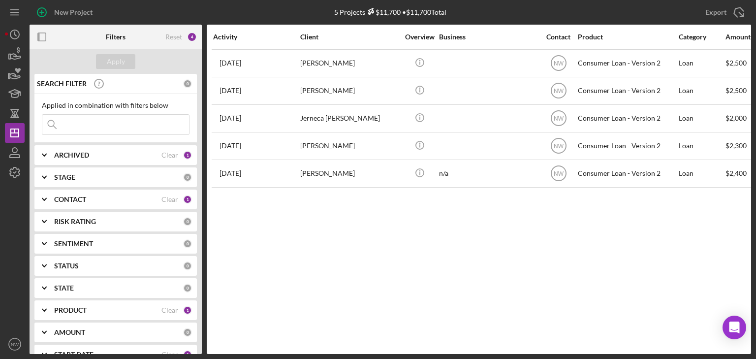  What do you see at coordinates (627, 37) in the screenshot?
I see `div: Product` at bounding box center [627, 37].